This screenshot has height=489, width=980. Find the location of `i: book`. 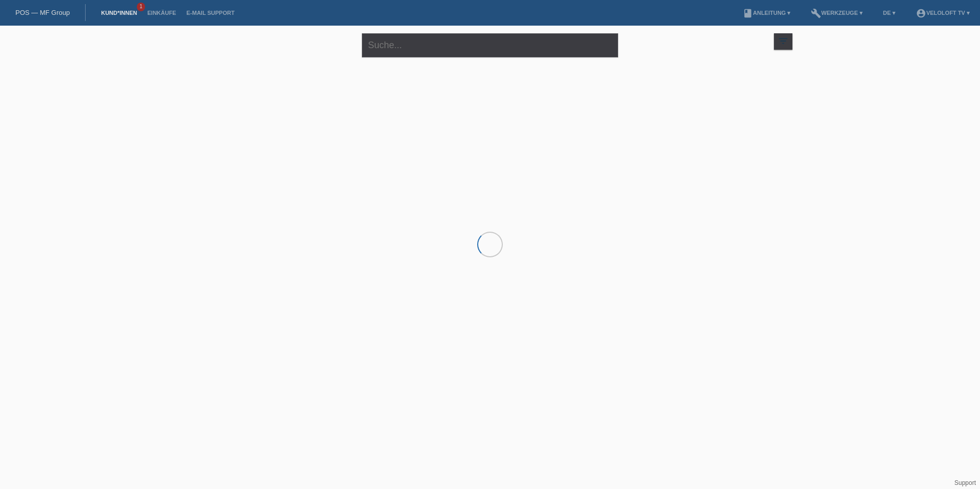

i: book is located at coordinates (748, 13).